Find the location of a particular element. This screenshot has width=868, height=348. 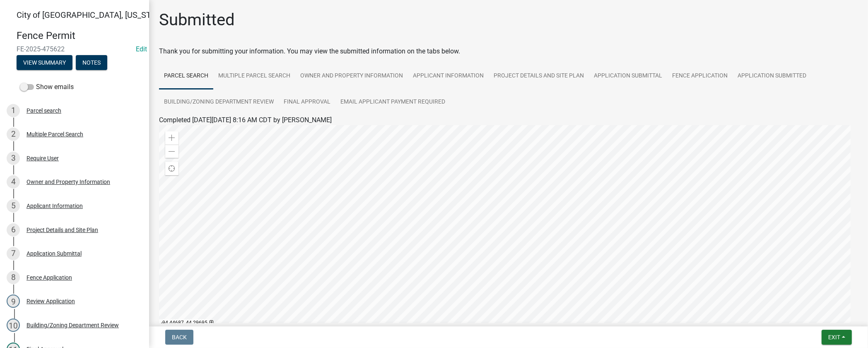

span: Back is located at coordinates (179, 338).